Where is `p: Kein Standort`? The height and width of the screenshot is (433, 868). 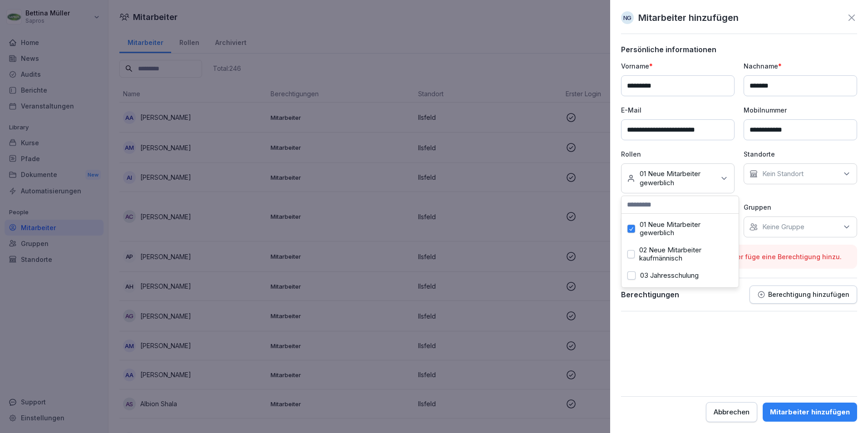
p: Kein Standort is located at coordinates (783, 174).